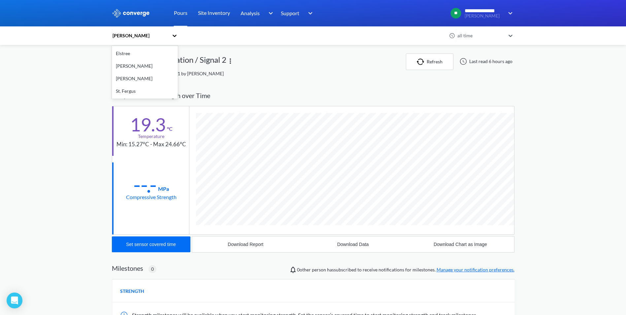 The image size is (626, 315). What do you see at coordinates (151, 136) in the screenshot?
I see `div: Temperature` at bounding box center [151, 136].